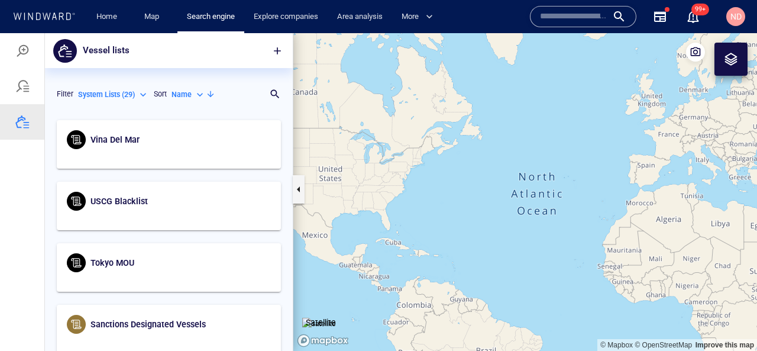 This screenshot has width=757, height=351. What do you see at coordinates (319, 290) in the screenshot?
I see `img: satellite` at bounding box center [319, 290].